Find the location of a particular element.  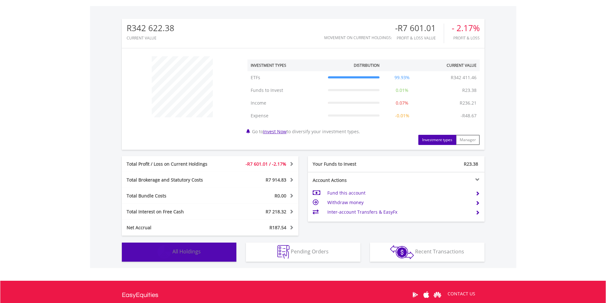

div: Profit & Loss is located at coordinates (466, 38).